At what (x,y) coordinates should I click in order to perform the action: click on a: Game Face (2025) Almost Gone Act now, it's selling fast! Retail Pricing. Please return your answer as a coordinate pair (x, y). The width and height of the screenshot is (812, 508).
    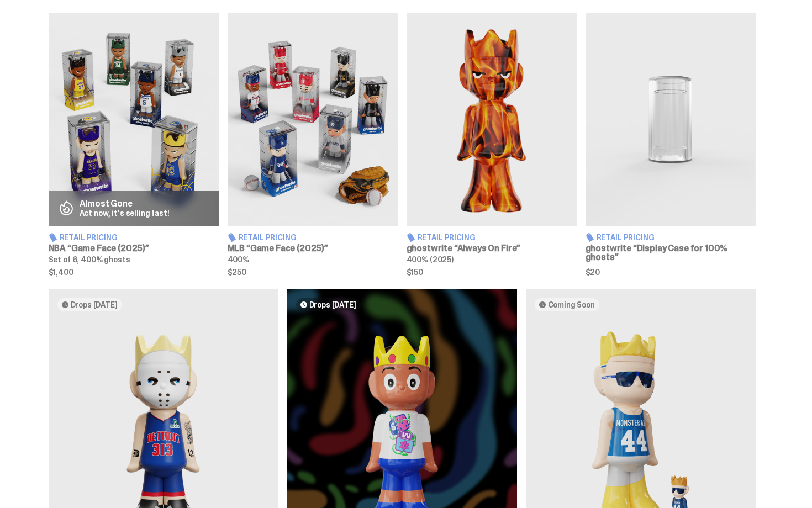
    Looking at the image, I should click on (134, 145).